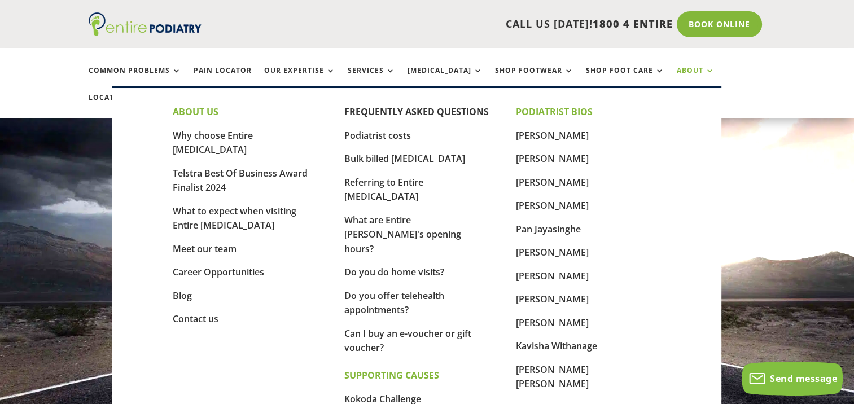  Describe the element at coordinates (394, 272) in the screenshot. I see `a: Do you do home visits?` at that location.